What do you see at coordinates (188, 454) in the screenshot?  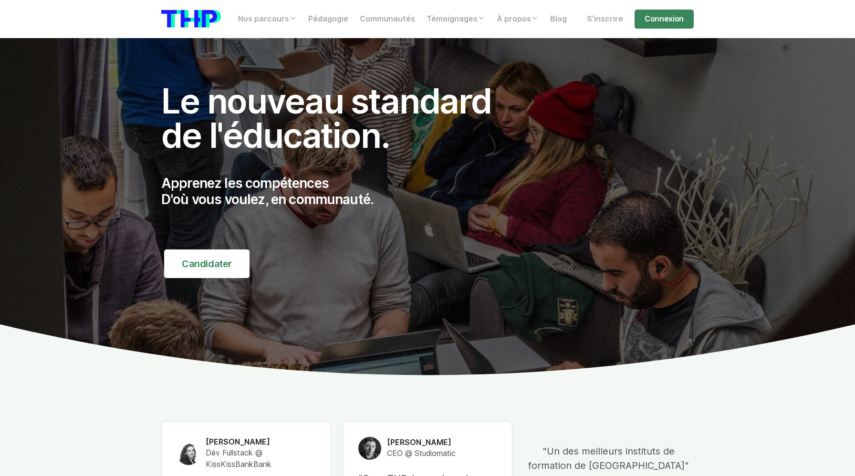 I see `img: Claire` at bounding box center [188, 454].